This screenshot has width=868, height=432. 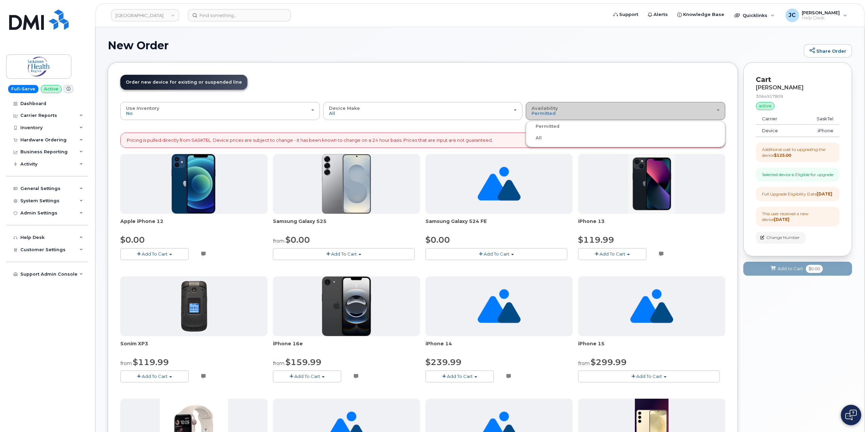 I want to click on td: Device, so click(x=777, y=131).